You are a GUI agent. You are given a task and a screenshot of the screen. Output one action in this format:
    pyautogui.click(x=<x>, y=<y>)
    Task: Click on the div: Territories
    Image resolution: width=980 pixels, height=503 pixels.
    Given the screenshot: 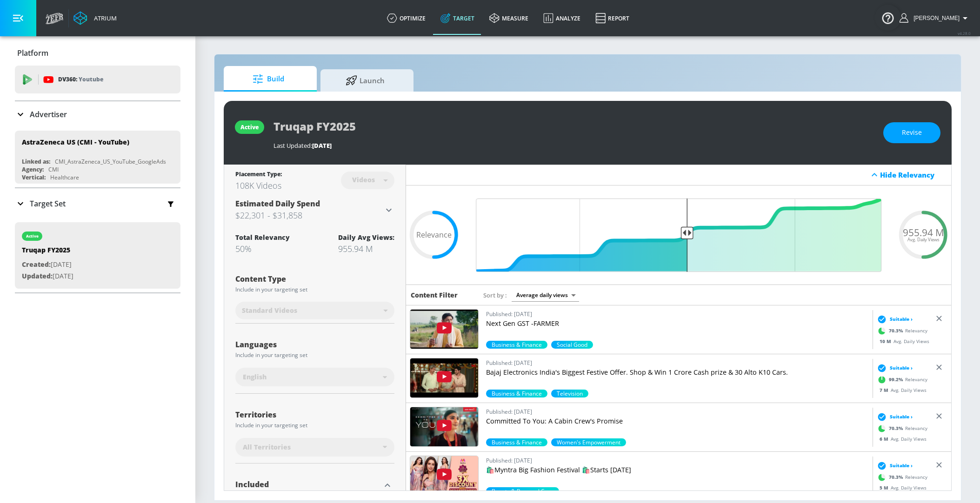 What is the action you would take?
    pyautogui.click(x=315, y=414)
    